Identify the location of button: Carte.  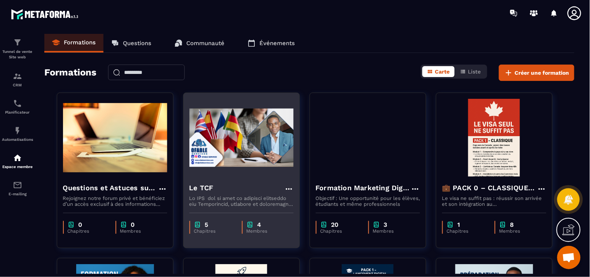
(438, 72).